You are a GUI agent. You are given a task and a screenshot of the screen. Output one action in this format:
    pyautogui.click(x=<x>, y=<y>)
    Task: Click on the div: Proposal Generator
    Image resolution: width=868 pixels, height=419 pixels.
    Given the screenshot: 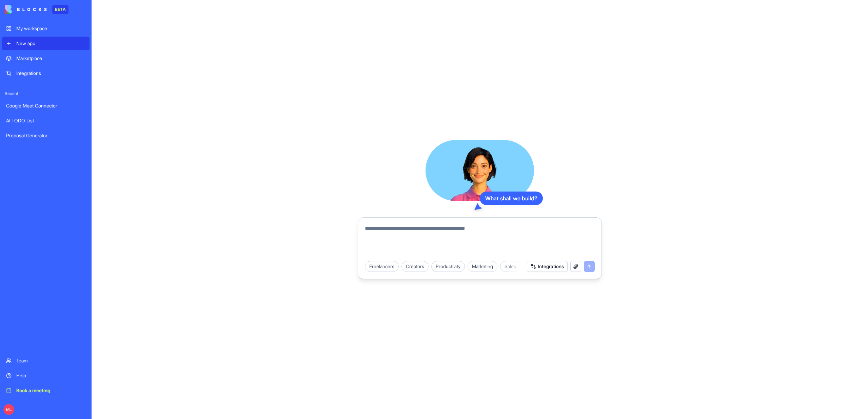 What is the action you would take?
    pyautogui.click(x=46, y=136)
    